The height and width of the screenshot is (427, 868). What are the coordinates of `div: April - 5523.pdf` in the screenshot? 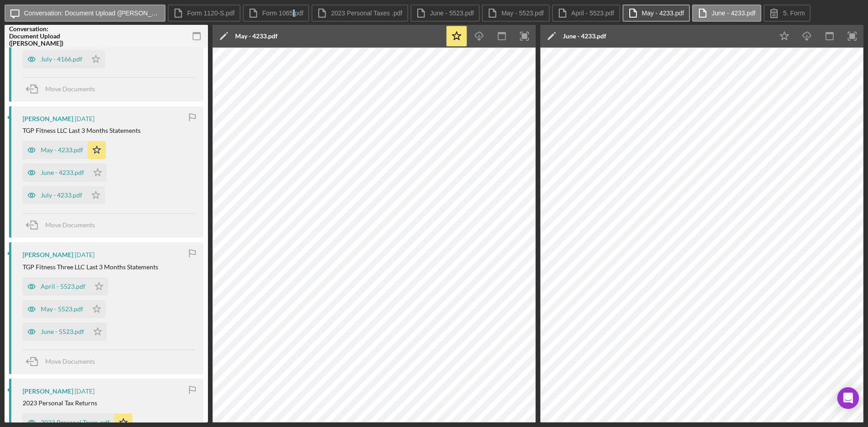 It's located at (63, 286).